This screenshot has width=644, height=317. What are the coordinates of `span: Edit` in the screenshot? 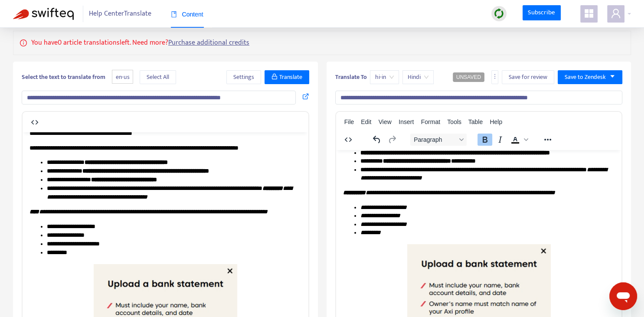 It's located at (366, 122).